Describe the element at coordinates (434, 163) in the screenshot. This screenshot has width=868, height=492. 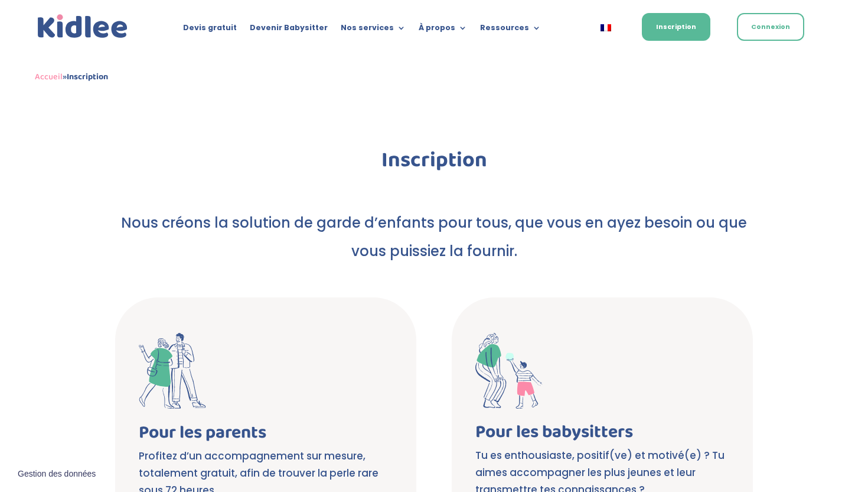
I see `h1: Inscription` at that location.